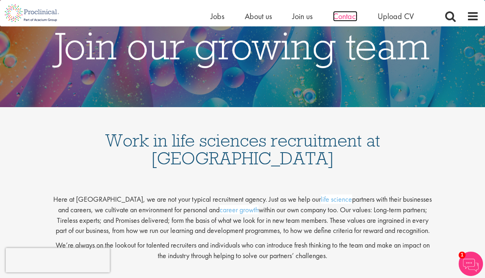  I want to click on a: Contact, so click(345, 16).